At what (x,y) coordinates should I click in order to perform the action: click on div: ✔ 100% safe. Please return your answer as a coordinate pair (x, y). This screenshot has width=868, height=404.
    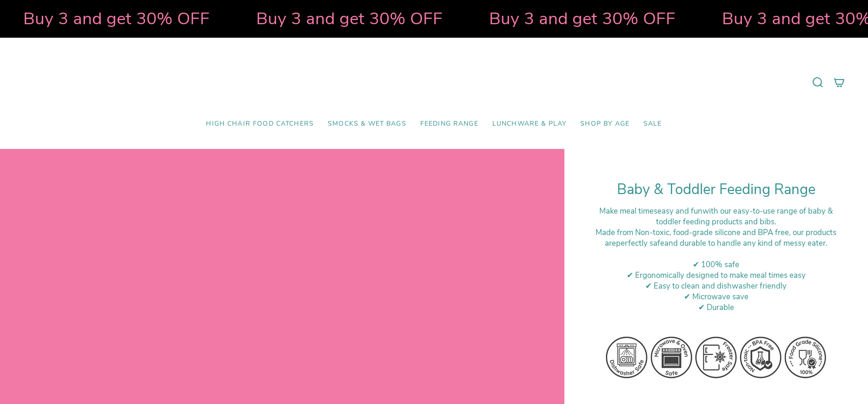
    Looking at the image, I should click on (716, 264).